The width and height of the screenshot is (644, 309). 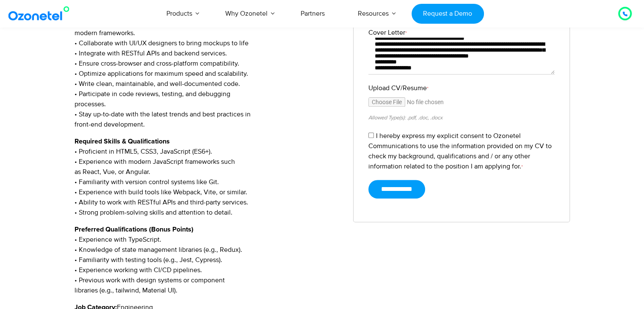 I want to click on label: Upload CV/Resume, so click(x=462, y=88).